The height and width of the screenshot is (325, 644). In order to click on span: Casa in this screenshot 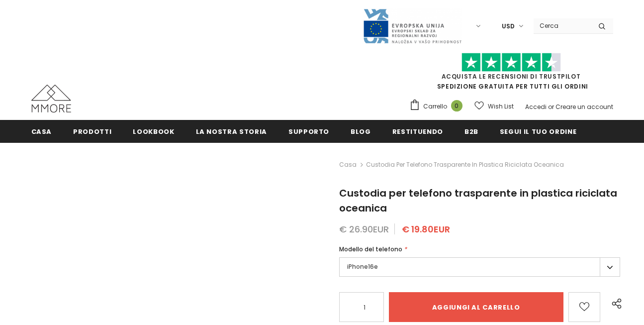, I will do `click(42, 131)`.